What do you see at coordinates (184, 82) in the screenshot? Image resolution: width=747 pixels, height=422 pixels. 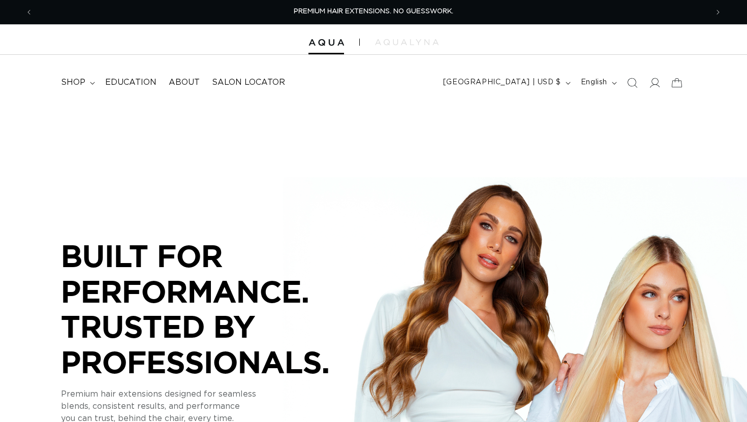 I see `span: About` at bounding box center [184, 82].